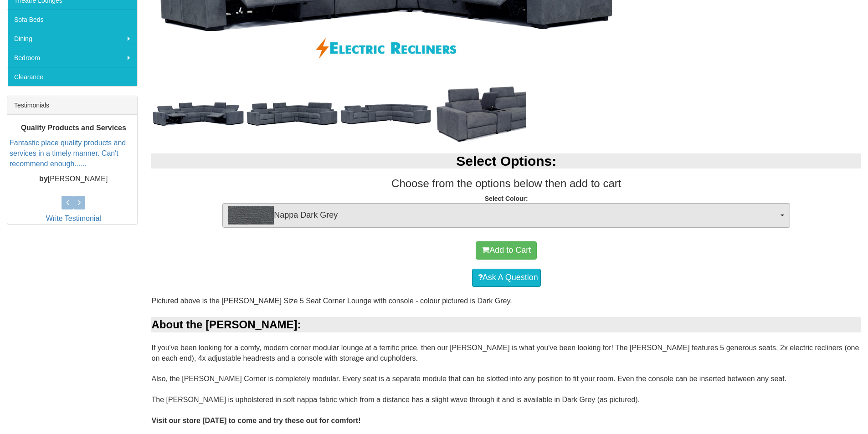  Describe the element at coordinates (506, 198) in the screenshot. I see `strong: Select Colour:` at that location.